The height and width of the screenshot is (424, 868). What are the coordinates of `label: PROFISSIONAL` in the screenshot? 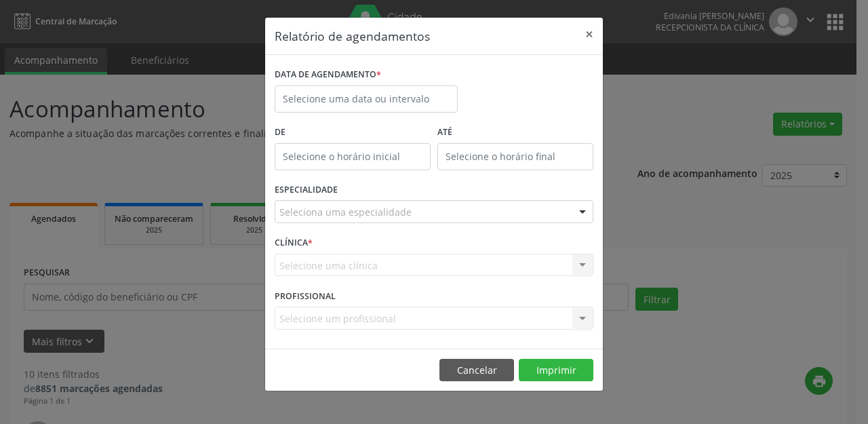 It's located at (305, 296).